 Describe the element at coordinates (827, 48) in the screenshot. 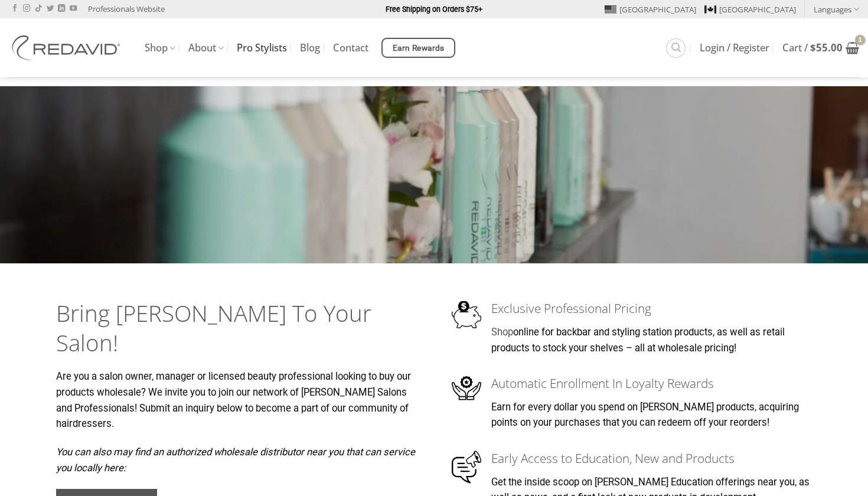

I see `bdi: 55.00` at that location.